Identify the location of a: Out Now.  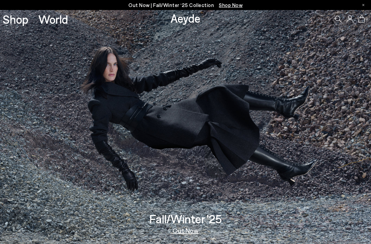
(185, 230).